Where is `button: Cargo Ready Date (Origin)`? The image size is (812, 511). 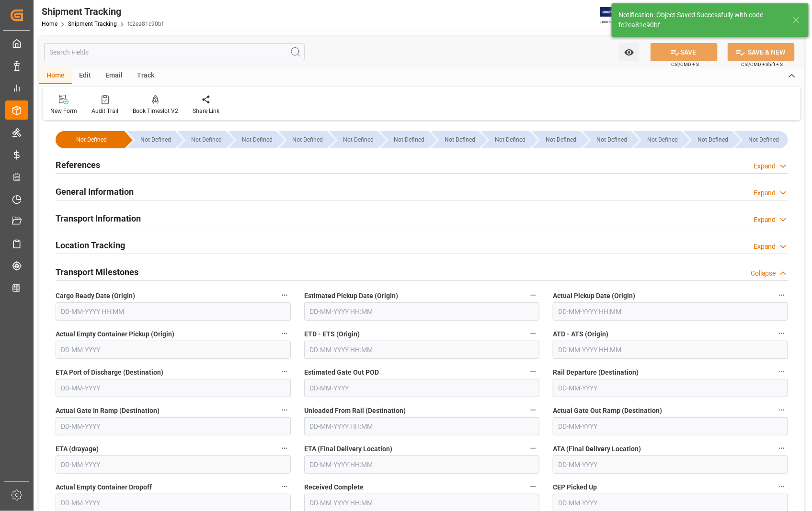 button: Cargo Ready Date (Origin) is located at coordinates (285, 295).